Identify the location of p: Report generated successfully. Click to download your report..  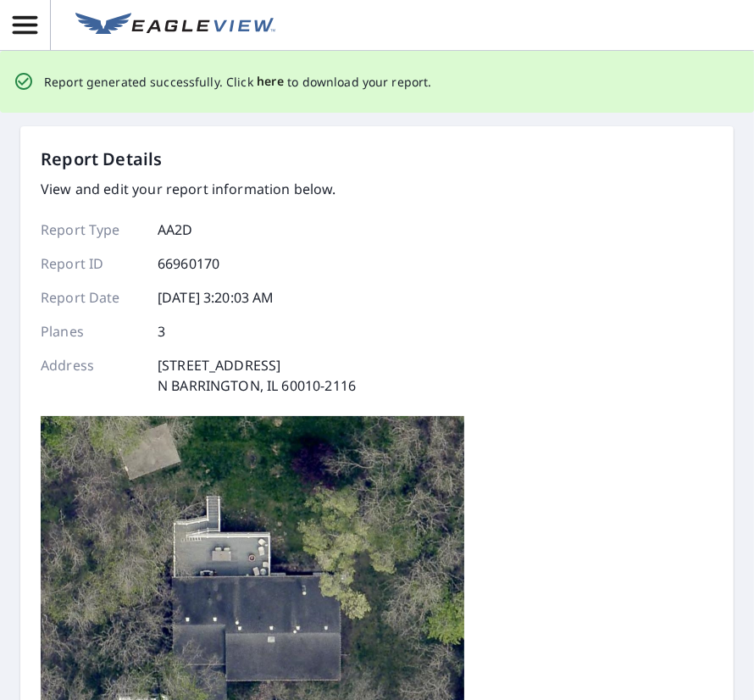
(239, 81).